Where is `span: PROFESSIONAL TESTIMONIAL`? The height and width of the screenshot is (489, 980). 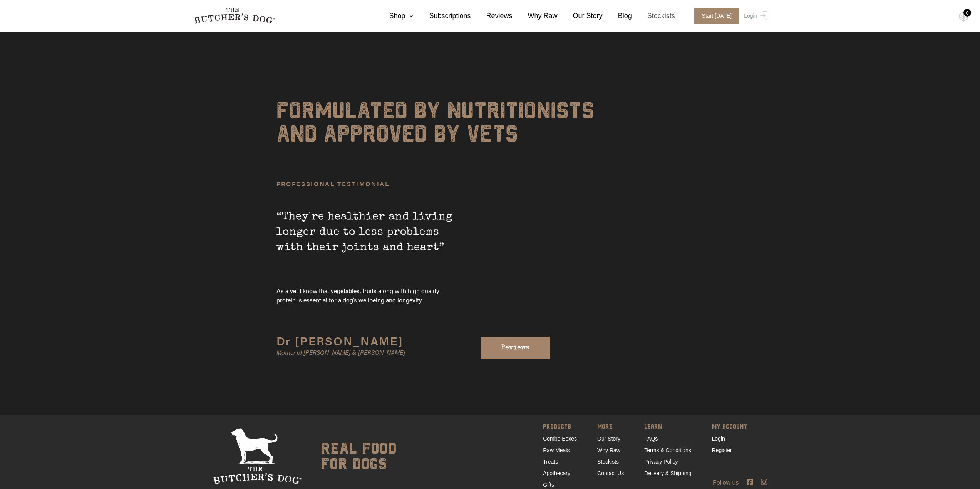
span: PROFESSIONAL TESTIMONIAL is located at coordinates (367, 184).